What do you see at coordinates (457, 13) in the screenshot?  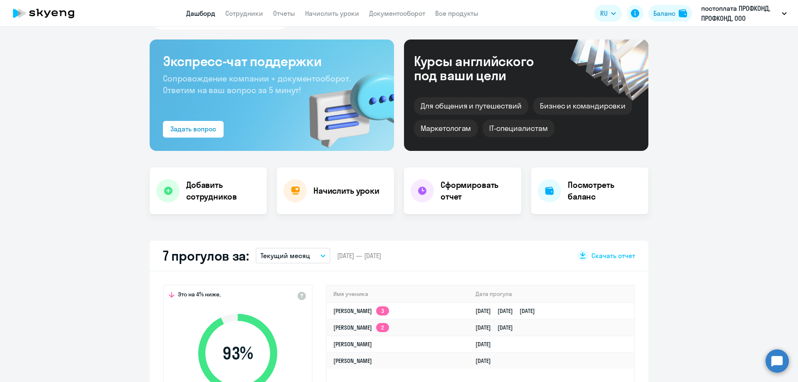 I see `a: Все продукты` at bounding box center [457, 13].